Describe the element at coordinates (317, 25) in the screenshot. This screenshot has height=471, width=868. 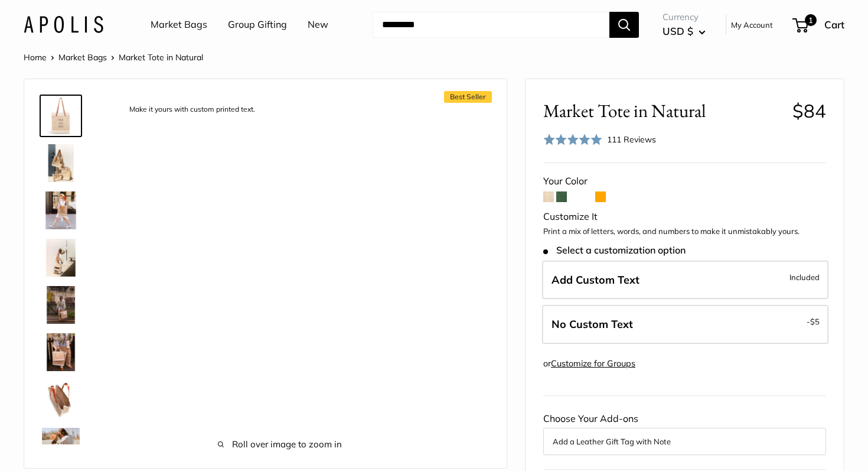
I see `a: New` at that location.